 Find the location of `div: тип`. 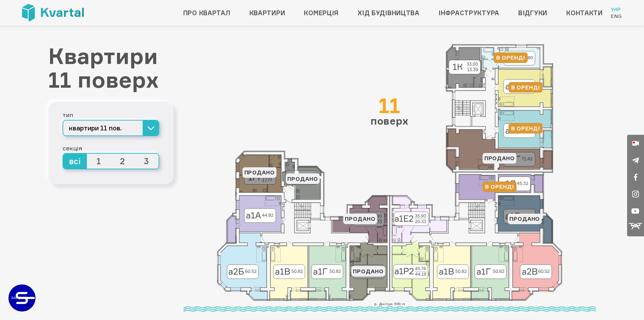

div: тип is located at coordinates (111, 115).